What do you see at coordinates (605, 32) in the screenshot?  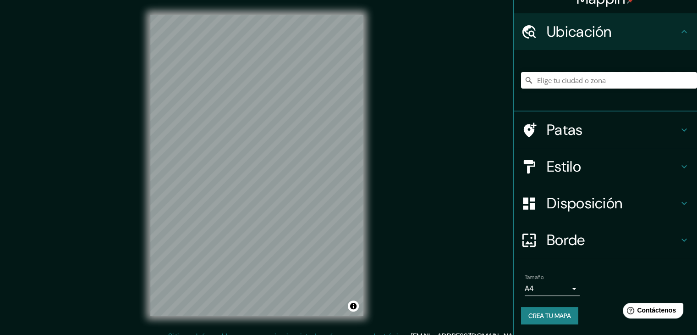 I see `div: Ubicación` at bounding box center [605, 32].